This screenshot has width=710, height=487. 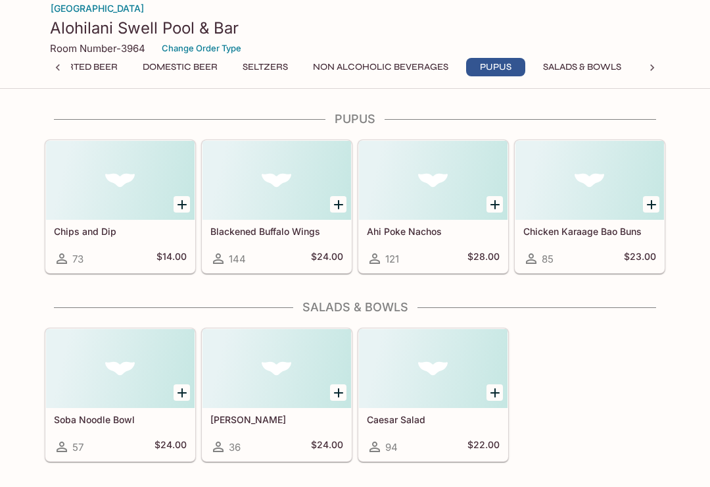 I want to click on a: Blackened Buffalo Wings144$24.00, so click(x=277, y=206).